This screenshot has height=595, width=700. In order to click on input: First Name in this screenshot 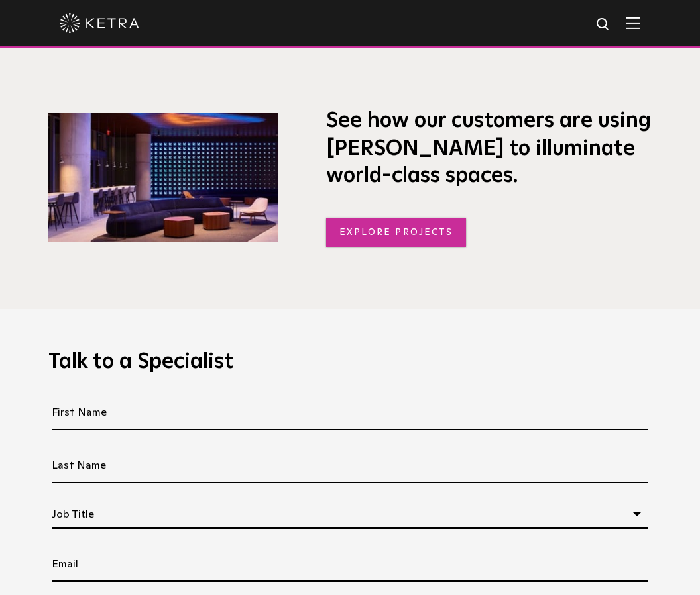, I will do `click(350, 413)`.